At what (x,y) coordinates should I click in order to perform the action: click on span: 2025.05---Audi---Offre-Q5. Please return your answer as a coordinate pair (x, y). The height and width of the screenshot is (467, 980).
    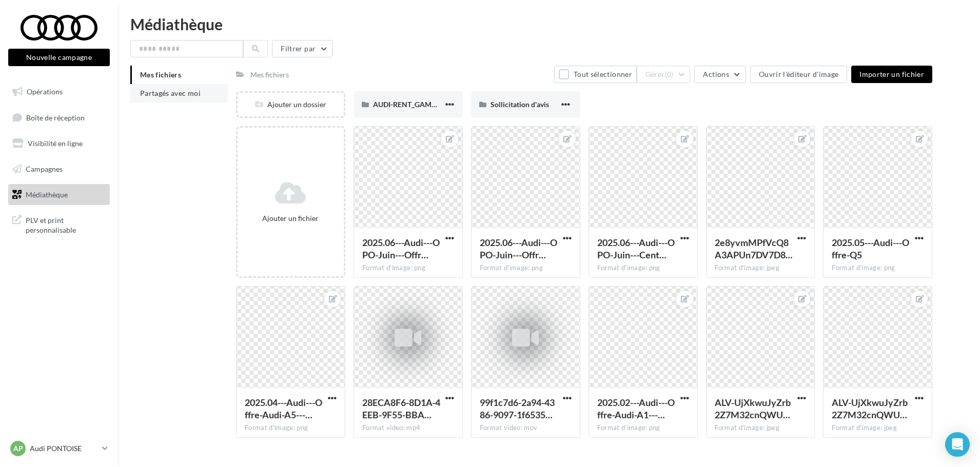
    Looking at the image, I should click on (870, 249).